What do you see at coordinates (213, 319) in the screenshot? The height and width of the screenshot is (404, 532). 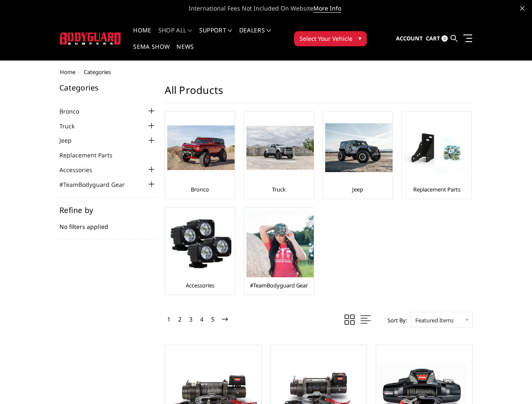 I see `a: 5` at bounding box center [213, 319].